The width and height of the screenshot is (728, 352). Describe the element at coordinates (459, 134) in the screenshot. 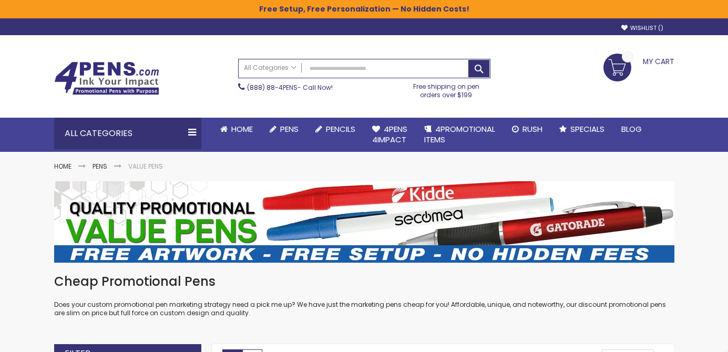

I see `span: 4PROMOTIONAL ITEMS` at that location.